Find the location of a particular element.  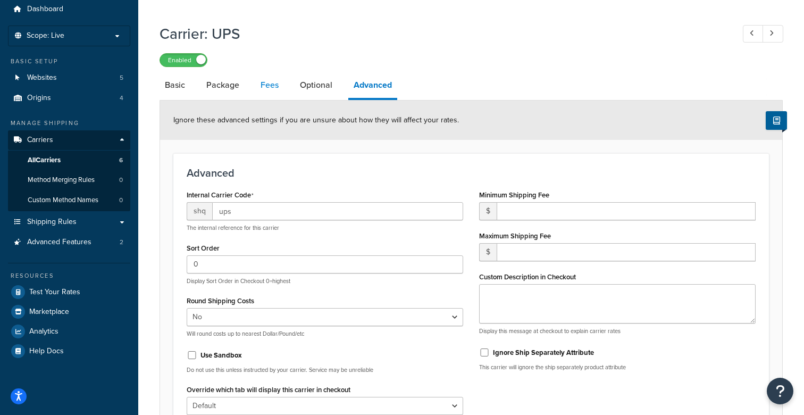

span: 6 is located at coordinates (121, 160).